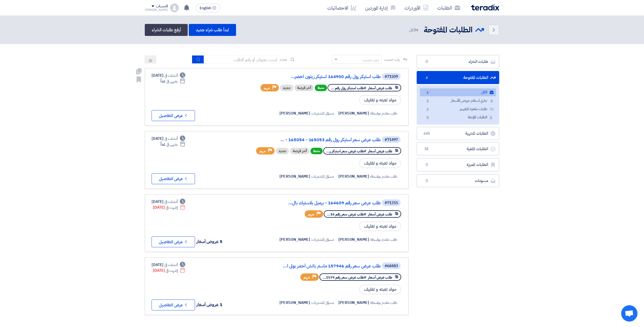 The width and height of the screenshot is (644, 327). Describe the element at coordinates (458, 164) in the screenshot. I see `a: الطلبات المميزة0` at that location.